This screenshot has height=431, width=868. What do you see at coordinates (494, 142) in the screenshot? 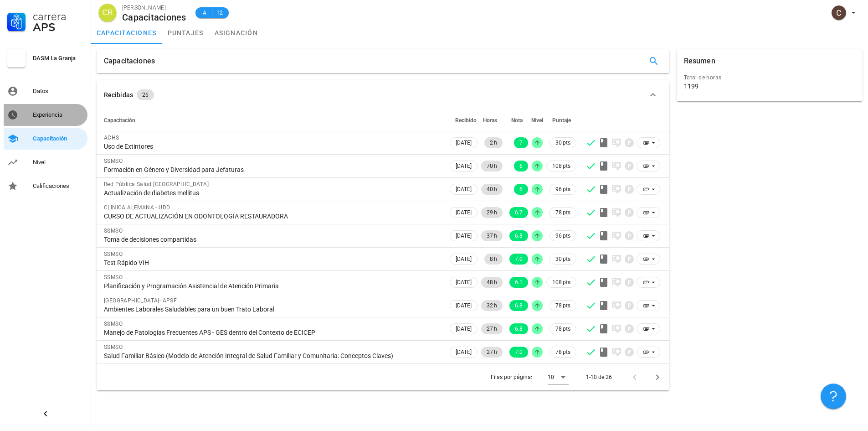
I see `span: 2 h` at bounding box center [494, 142].